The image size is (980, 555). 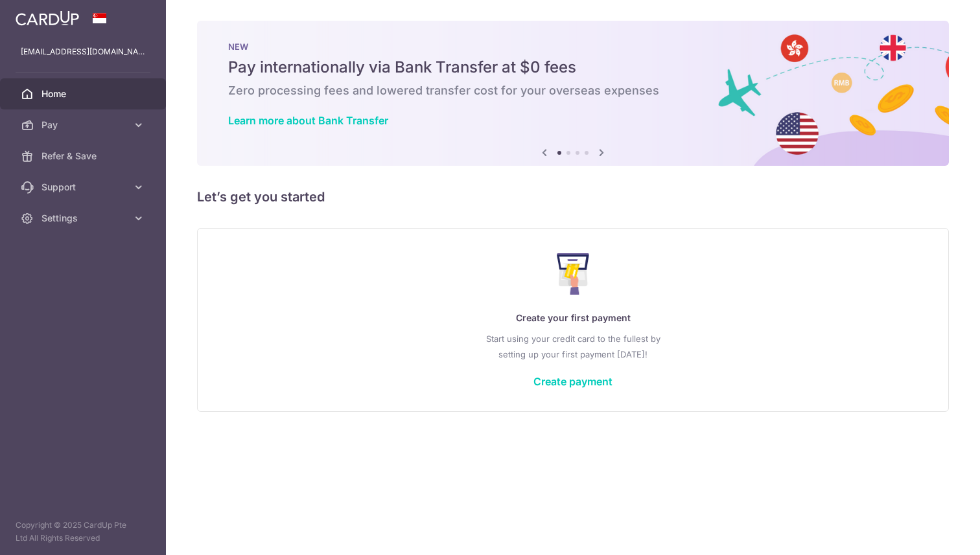 What do you see at coordinates (573, 197) in the screenshot?
I see `h5: Let’s get you started` at bounding box center [573, 197].